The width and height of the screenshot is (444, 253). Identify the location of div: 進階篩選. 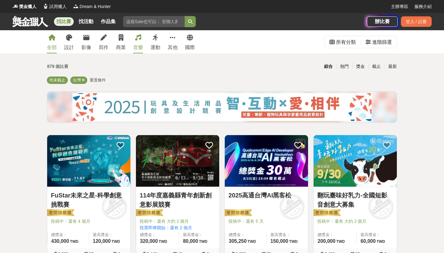
(382, 42).